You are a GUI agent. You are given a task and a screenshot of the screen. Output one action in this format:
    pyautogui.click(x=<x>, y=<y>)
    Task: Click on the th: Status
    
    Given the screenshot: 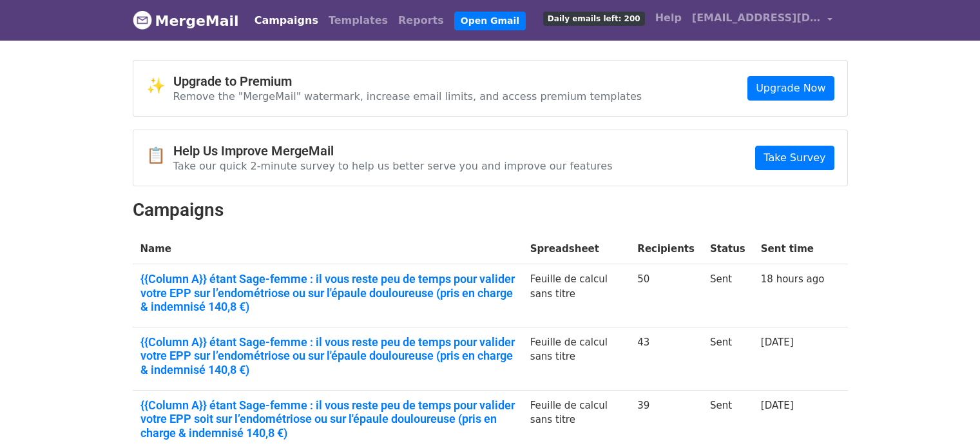 What is the action you would take?
    pyautogui.click(x=727, y=249)
    